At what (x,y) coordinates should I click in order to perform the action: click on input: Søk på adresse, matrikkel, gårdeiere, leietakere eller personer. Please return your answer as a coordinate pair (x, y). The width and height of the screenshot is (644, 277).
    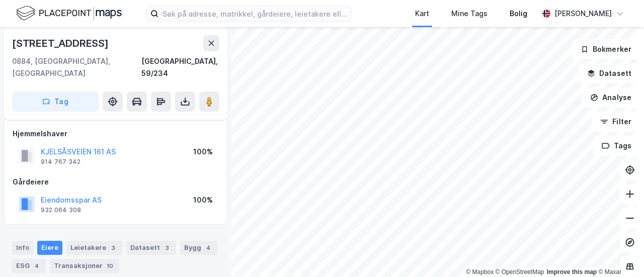
    Looking at the image, I should click on (255, 13).